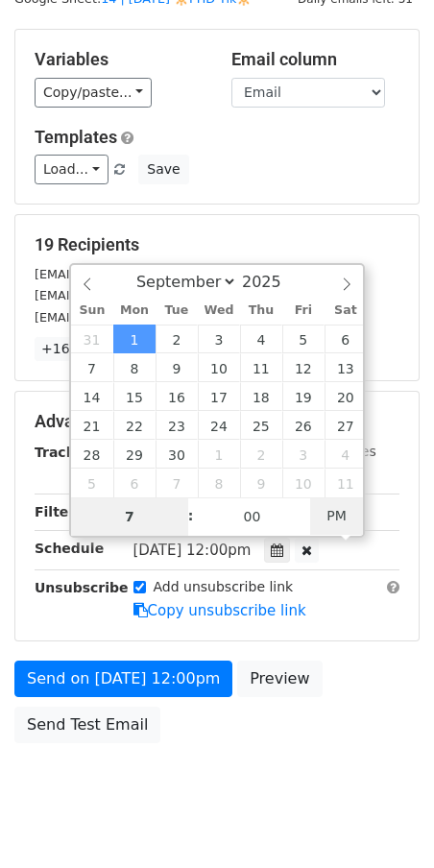  Describe the element at coordinates (218, 396) in the screenshot. I see `span: September 17, 2025` at that location.